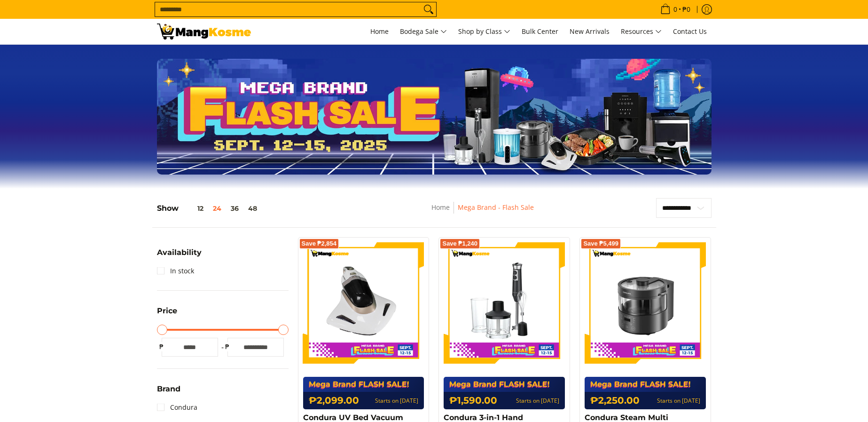  What do you see at coordinates (686, 10) in the screenshot?
I see `span: ₱0` at bounding box center [686, 10].